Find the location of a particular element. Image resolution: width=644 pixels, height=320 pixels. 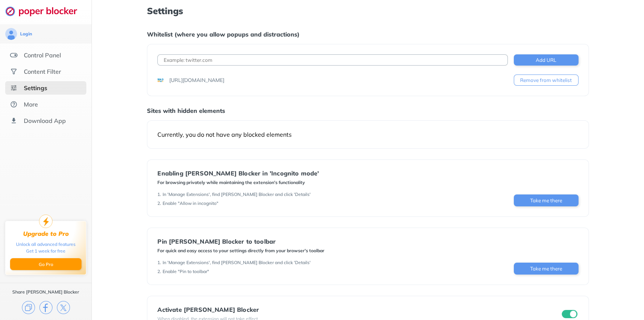

div: Enable "Pin to toolbar" is located at coordinates (185, 272).